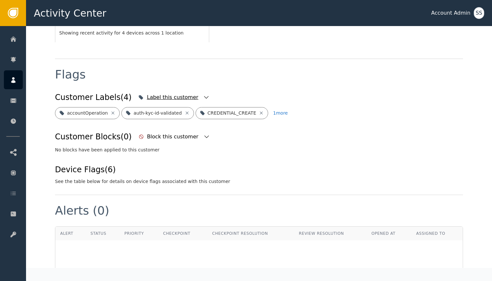 The image size is (492, 281). I want to click on div: See the table below for details on device flags associated with this customer, so click(142, 181).